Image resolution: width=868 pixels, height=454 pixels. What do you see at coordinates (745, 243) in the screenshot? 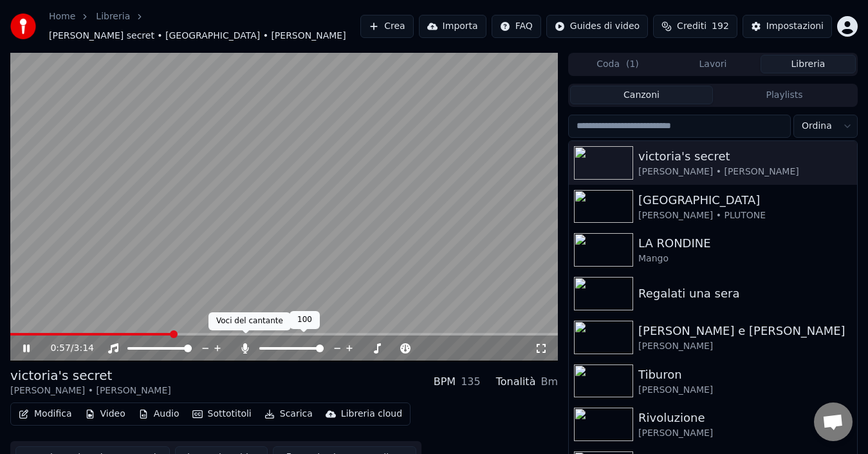
I see `div: LA RONDINE` at bounding box center [745, 243].